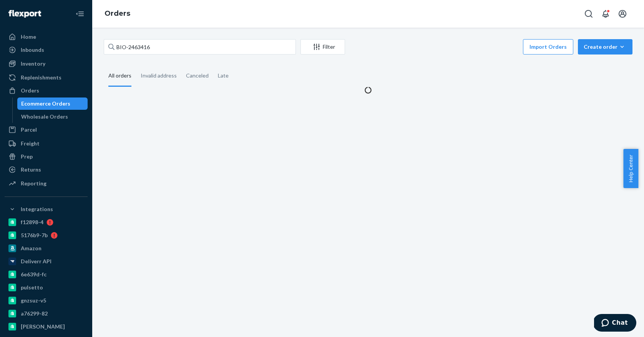 The image size is (644, 337). Describe the element at coordinates (41, 78) in the screenshot. I see `div: Replenishments` at that location.